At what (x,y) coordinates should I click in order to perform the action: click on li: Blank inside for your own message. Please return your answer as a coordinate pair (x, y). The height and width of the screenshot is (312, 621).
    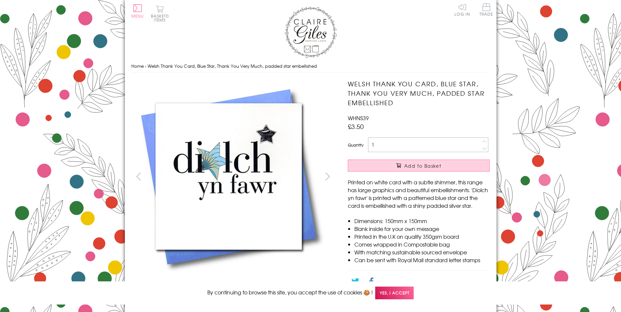
    Looking at the image, I should click on (422, 229).